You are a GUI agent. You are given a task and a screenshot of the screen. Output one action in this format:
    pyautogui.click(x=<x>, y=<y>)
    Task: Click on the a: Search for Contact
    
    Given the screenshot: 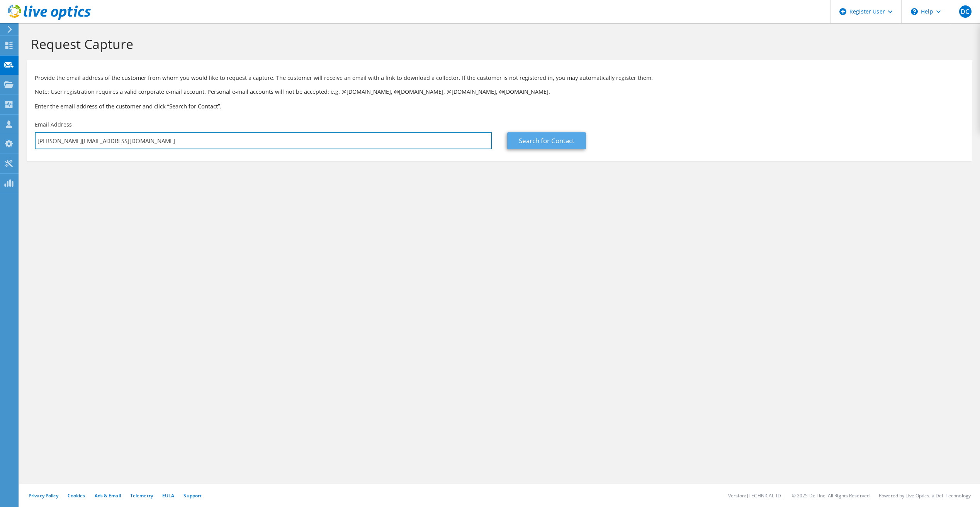 What is the action you would take?
    pyautogui.click(x=547, y=141)
    